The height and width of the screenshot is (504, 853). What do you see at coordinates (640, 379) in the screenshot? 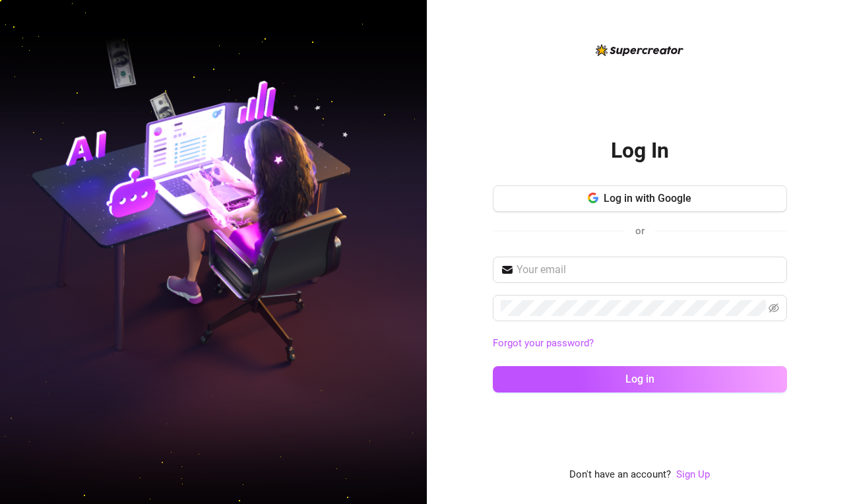
I see `span: Log in` at bounding box center [640, 379].